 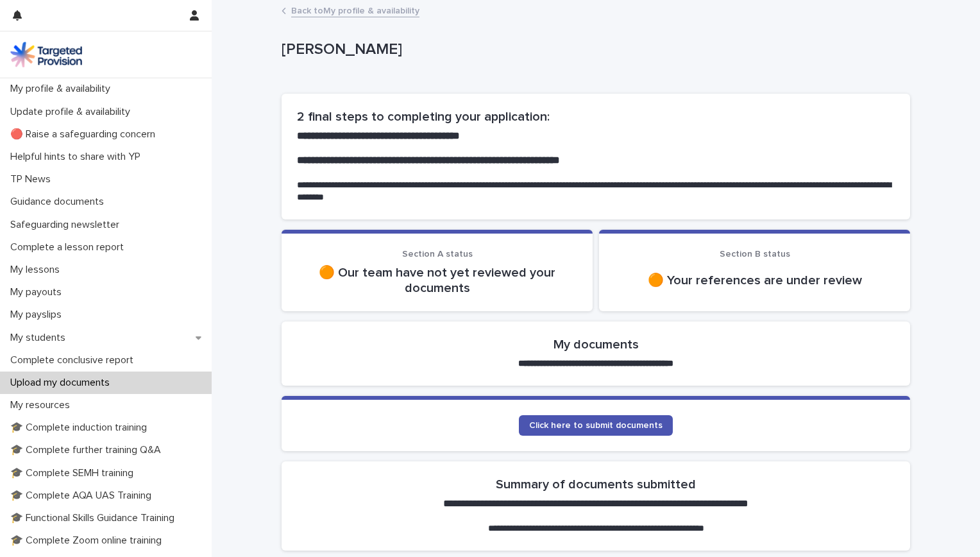 What do you see at coordinates (67, 224) in the screenshot?
I see `p: Safeguarding newsletter` at bounding box center [67, 224].